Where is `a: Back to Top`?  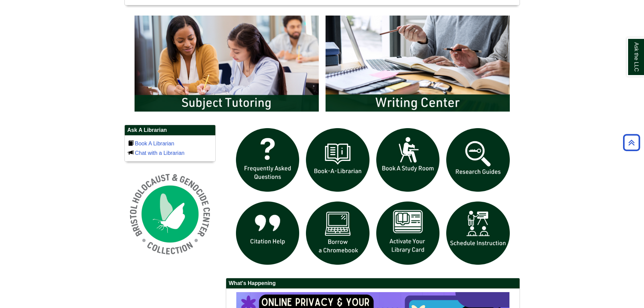
a: Back to Top is located at coordinates (631, 142).